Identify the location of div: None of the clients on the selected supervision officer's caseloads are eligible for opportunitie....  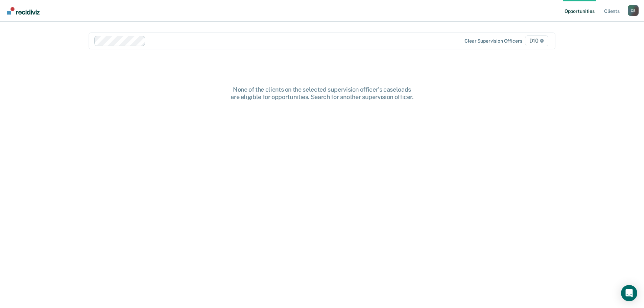
(322, 93).